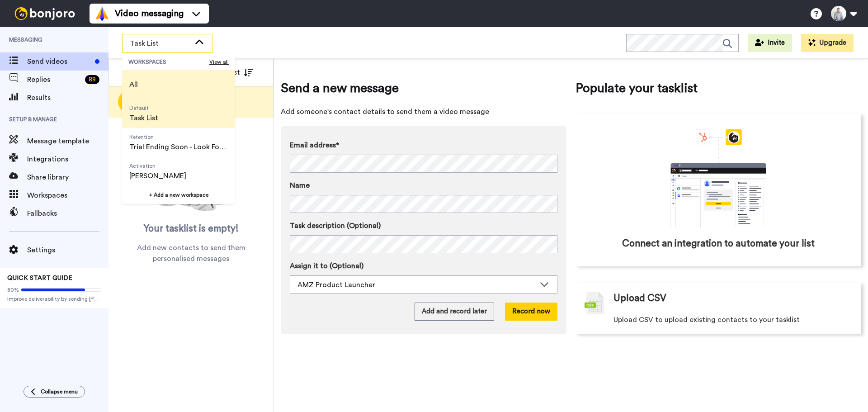  Describe the element at coordinates (92, 80) in the screenshot. I see `div: 89` at that location.